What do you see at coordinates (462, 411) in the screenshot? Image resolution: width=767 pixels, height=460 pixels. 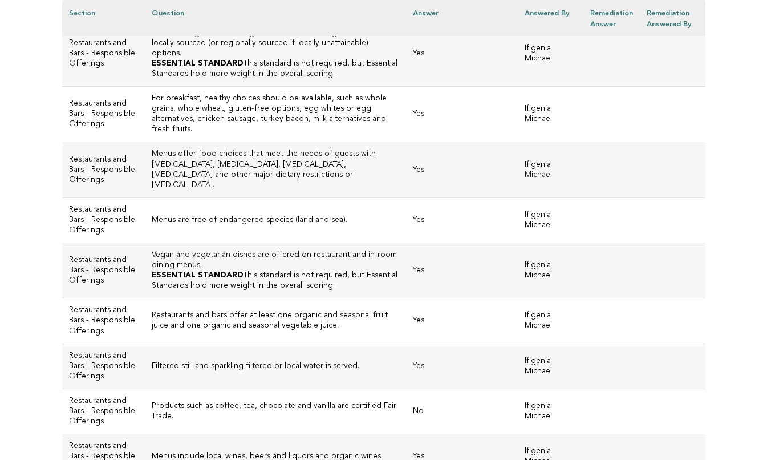 I see `td: No` at bounding box center [462, 411].